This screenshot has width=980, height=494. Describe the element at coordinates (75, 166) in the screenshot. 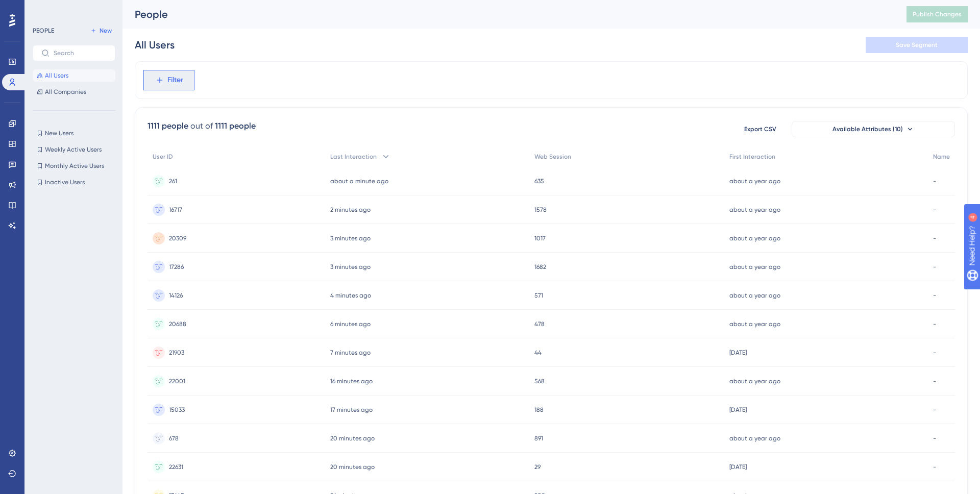

I see `span: Monthly Active Users` at that location.